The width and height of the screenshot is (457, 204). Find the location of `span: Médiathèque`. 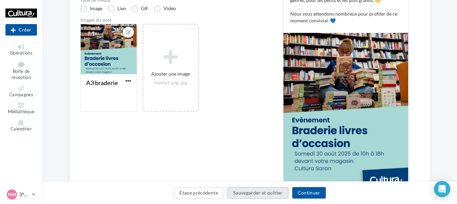

span: Médiathèque is located at coordinates (21, 112).